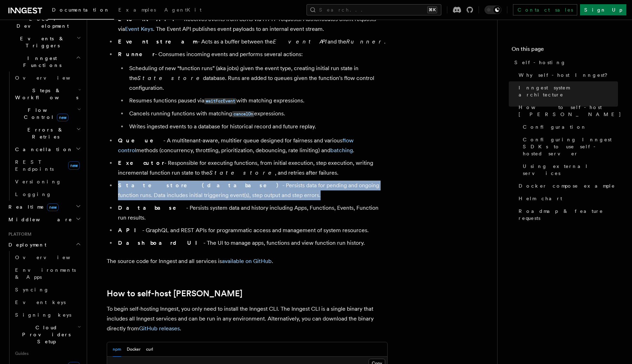  Describe the element at coordinates (251, 145) in the screenshot. I see `li: - A multitenant-aware, multitier queue designed for fairness and various methods (concurrency, th...` at that location.